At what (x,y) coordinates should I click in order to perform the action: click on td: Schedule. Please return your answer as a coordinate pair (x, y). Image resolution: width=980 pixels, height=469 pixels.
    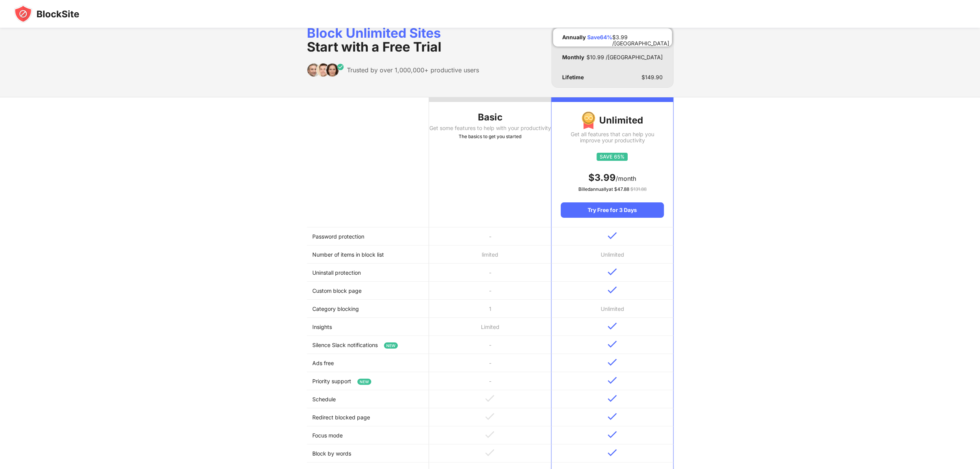
    Looking at the image, I should click on (367, 399).